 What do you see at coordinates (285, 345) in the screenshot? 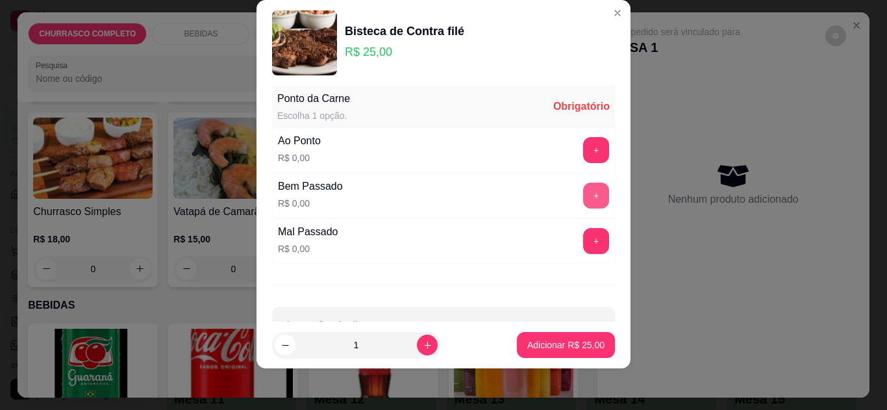
I see `button: decrease-product-quantity` at bounding box center [285, 345].